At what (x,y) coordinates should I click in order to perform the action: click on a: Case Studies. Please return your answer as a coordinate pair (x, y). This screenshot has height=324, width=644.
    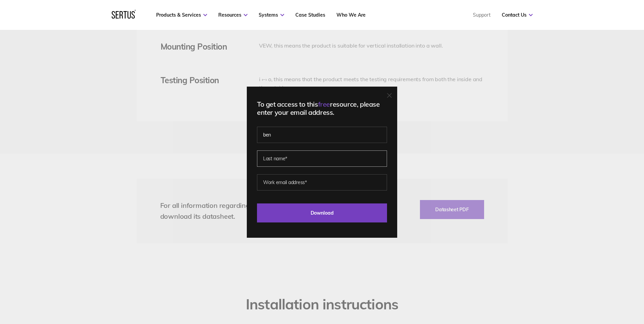
    Looking at the image, I should click on (310, 15).